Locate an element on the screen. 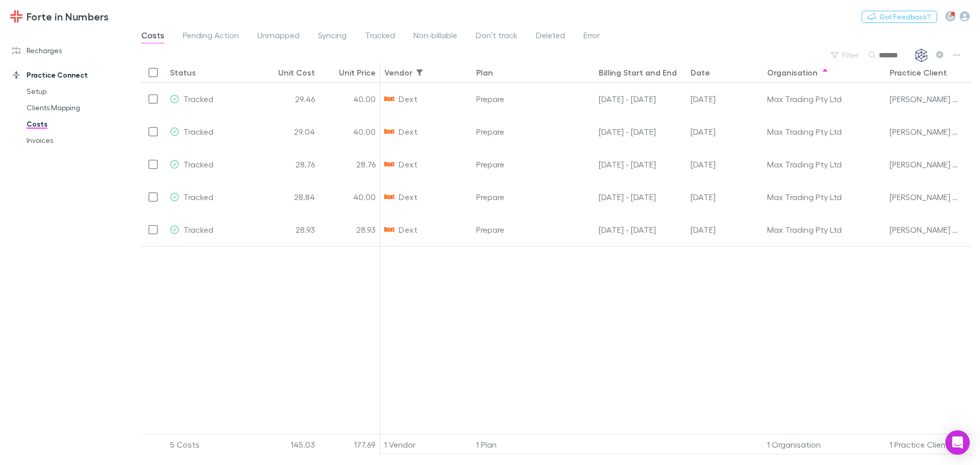 Image resolution: width=980 pixels, height=465 pixels. div: 145.03 is located at coordinates (288, 444).